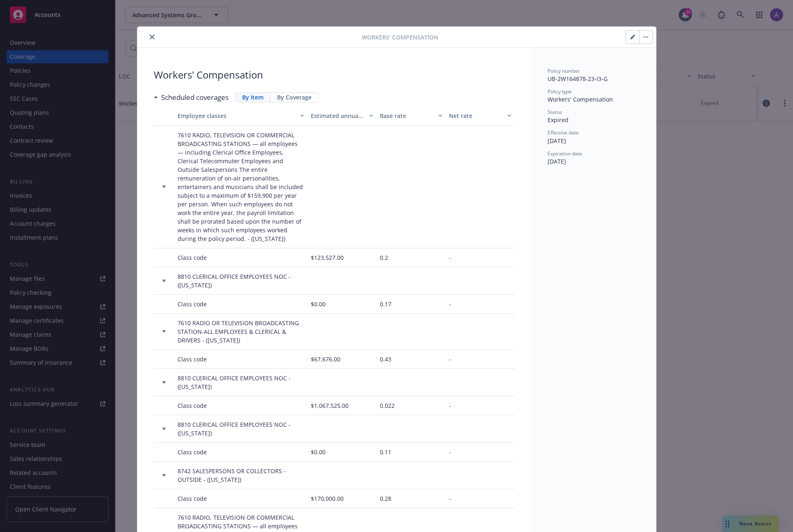 Image resolution: width=793 pixels, height=532 pixels. I want to click on span: $123,527.00, so click(327, 258).